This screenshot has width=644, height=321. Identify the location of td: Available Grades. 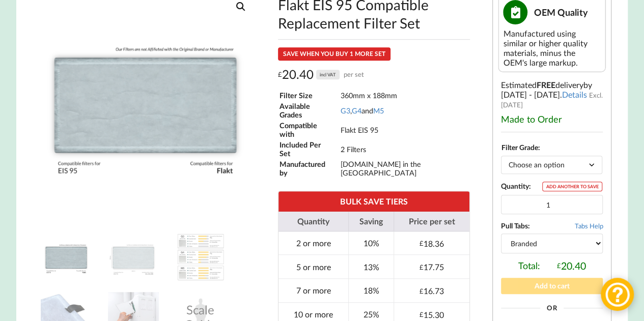
(309, 110).